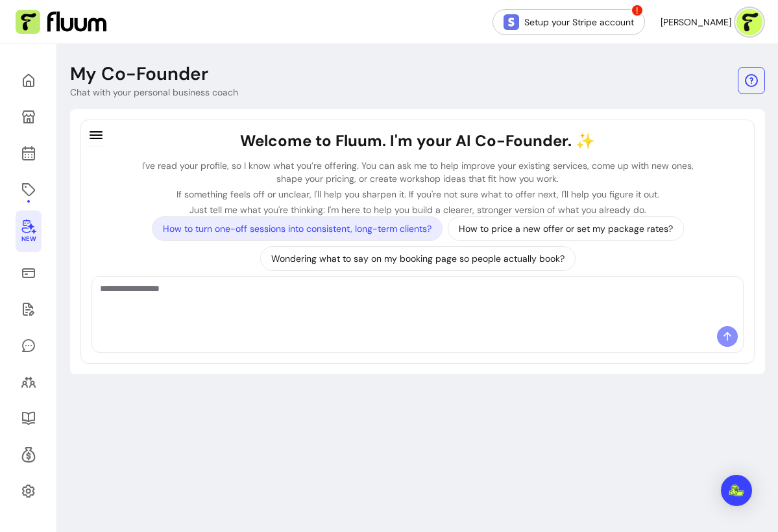 Image resolution: width=778 pixels, height=532 pixels. What do you see at coordinates (750, 22) in the screenshot?
I see `img: avatar` at bounding box center [750, 22].